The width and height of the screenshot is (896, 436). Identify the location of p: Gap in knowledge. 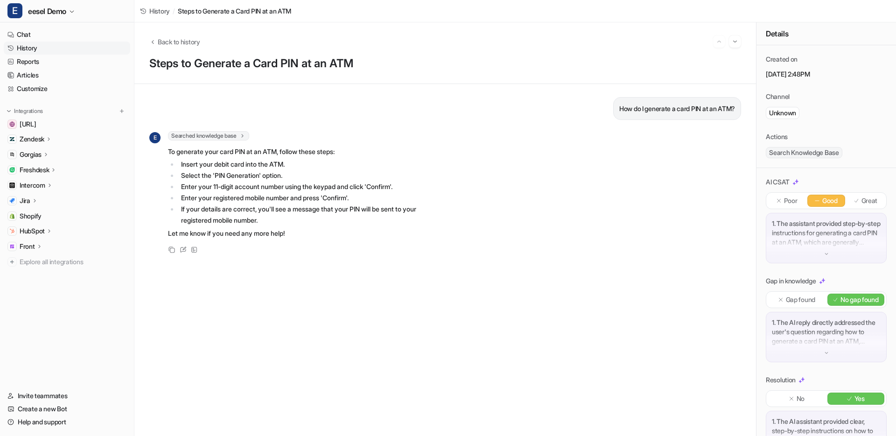
(791, 281).